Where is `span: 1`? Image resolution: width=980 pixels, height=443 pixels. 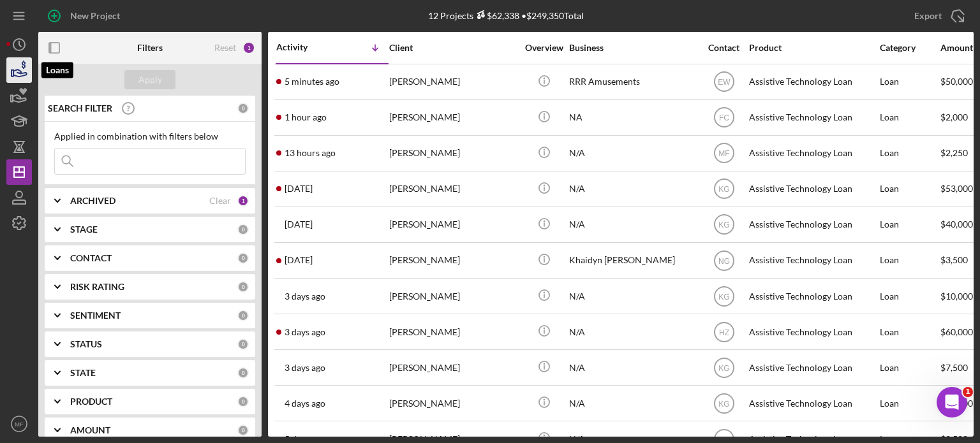 span: 1 is located at coordinates (968, 392).